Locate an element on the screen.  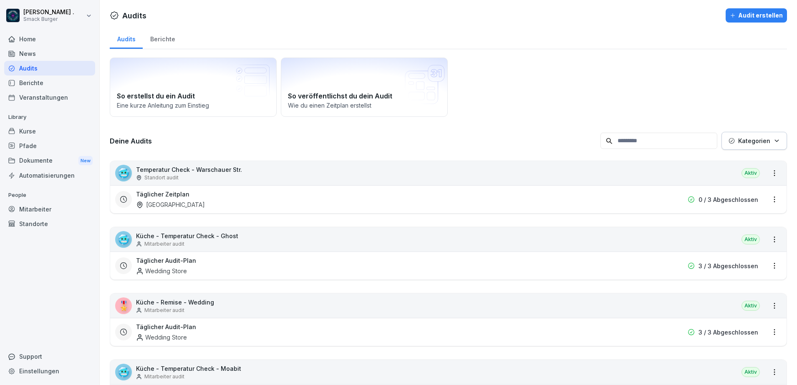
div: Einstellungen is located at coordinates (50, 371).